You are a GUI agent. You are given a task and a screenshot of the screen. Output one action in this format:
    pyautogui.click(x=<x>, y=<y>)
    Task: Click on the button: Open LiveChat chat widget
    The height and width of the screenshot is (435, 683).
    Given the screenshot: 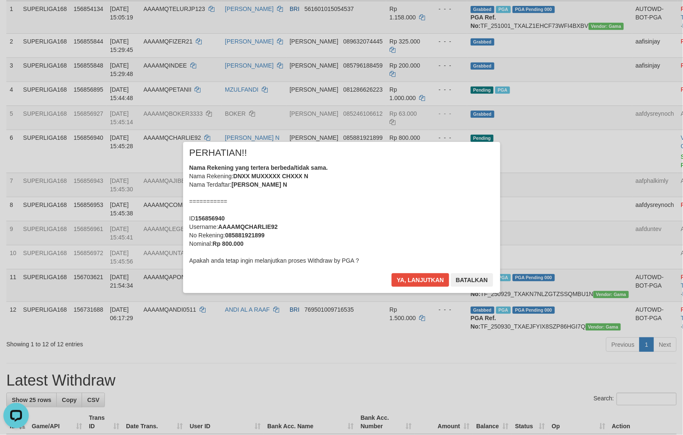 What is the action you would take?
    pyautogui.click(x=16, y=16)
    